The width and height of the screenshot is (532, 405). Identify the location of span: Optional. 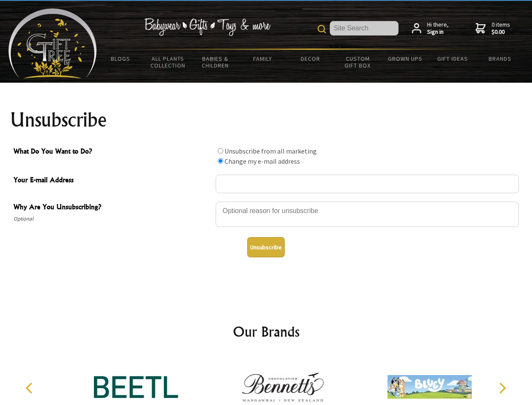
(112, 219).